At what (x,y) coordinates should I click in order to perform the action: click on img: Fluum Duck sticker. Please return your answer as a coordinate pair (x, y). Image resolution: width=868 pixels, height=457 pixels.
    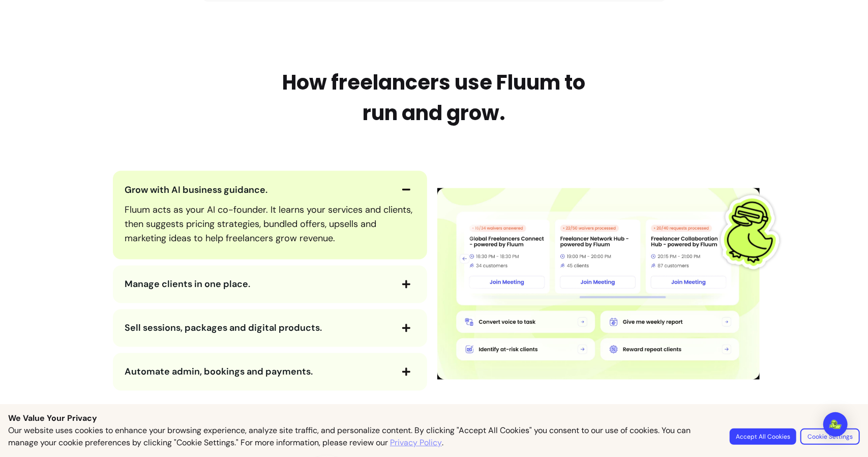
    Looking at the image, I should click on (752, 232).